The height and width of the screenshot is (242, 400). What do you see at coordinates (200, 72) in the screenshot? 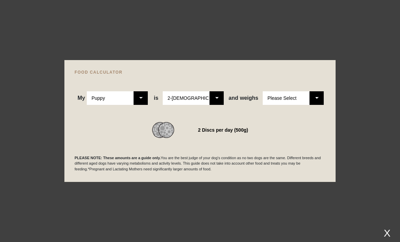
I see `h4: FOOD CALCULATOR` at bounding box center [200, 72].